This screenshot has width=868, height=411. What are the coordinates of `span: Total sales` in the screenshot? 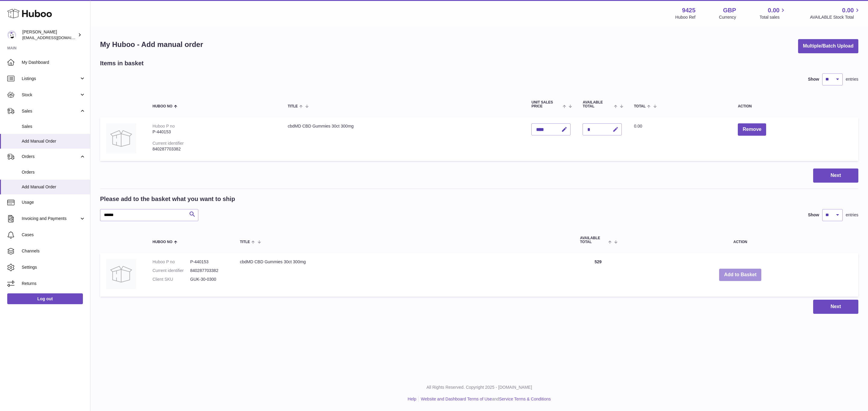 It's located at (773, 17).